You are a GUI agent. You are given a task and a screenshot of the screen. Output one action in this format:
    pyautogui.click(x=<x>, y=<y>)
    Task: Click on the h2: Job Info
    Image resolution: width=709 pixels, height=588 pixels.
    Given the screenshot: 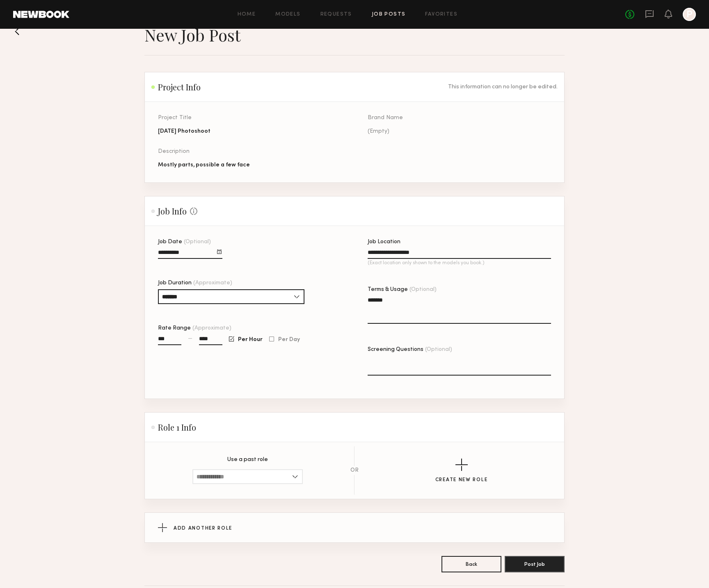 What is the action you would take?
    pyautogui.click(x=175, y=211)
    